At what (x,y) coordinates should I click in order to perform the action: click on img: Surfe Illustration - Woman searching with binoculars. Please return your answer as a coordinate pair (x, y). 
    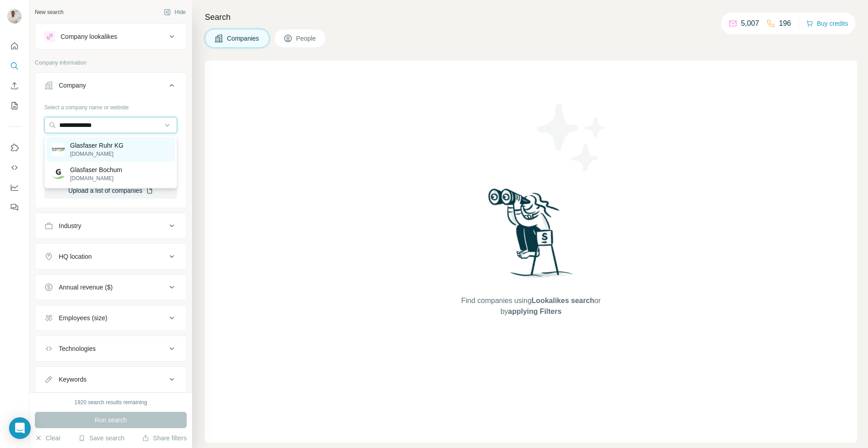
    Looking at the image, I should click on (531, 237).